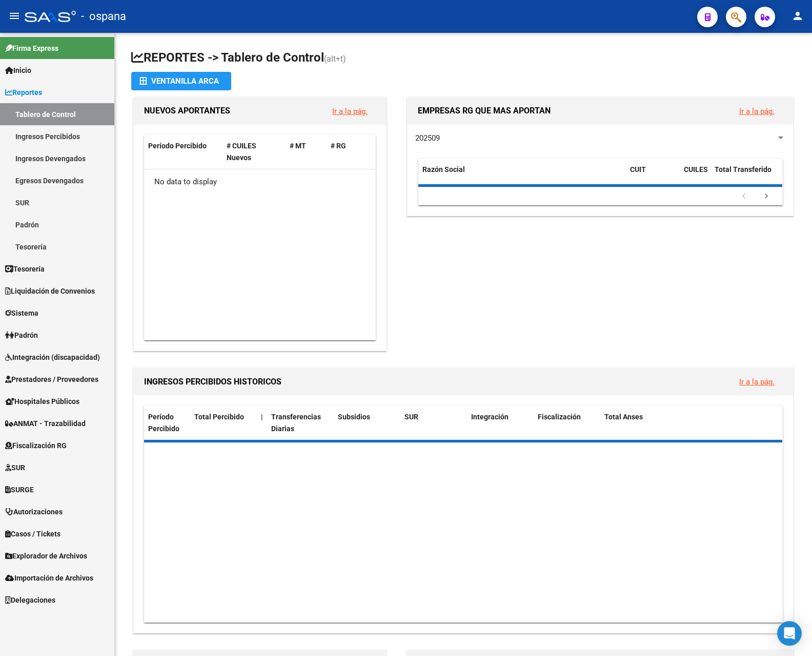 The image size is (812, 656). What do you see at coordinates (52, 357) in the screenshot?
I see `span: Integración (discapacidad)` at bounding box center [52, 357].